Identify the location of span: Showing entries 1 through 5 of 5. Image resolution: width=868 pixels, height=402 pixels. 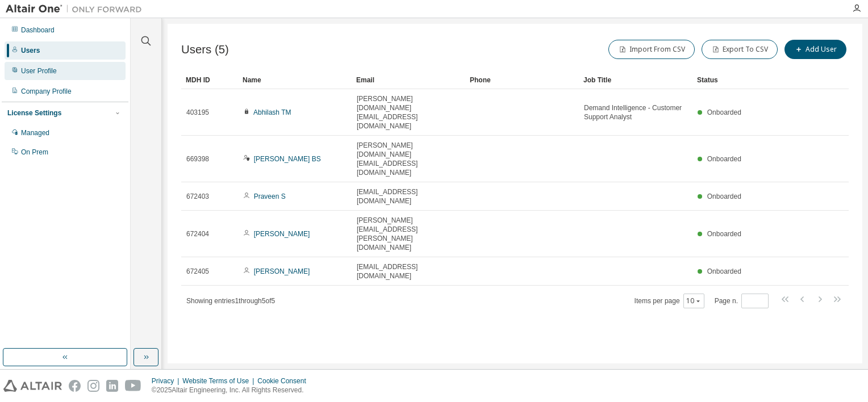
(231, 301).